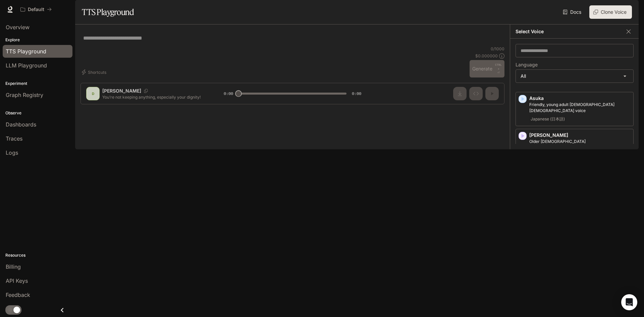 This screenshot has width=644, height=317. What do you see at coordinates (580, 108) in the screenshot?
I see `p: Friendly, young adult Japanese female voice` at bounding box center [580, 108].